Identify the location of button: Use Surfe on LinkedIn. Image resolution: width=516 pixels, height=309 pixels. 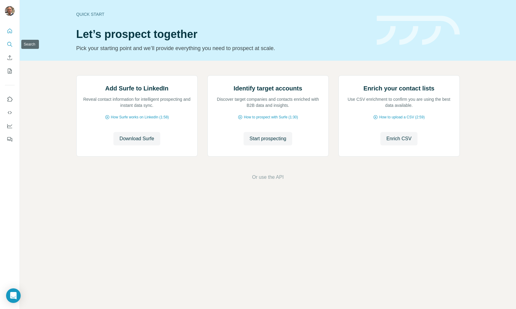
(10, 99).